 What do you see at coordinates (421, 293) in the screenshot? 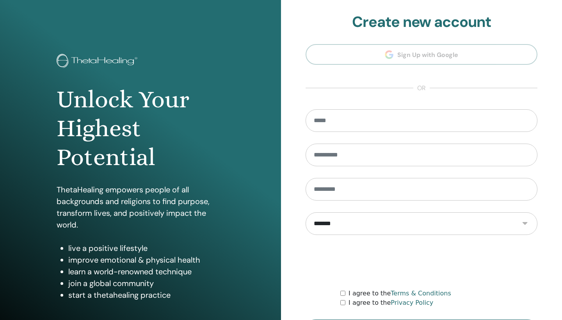
I see `a: Terms & Conditions` at bounding box center [421, 293].